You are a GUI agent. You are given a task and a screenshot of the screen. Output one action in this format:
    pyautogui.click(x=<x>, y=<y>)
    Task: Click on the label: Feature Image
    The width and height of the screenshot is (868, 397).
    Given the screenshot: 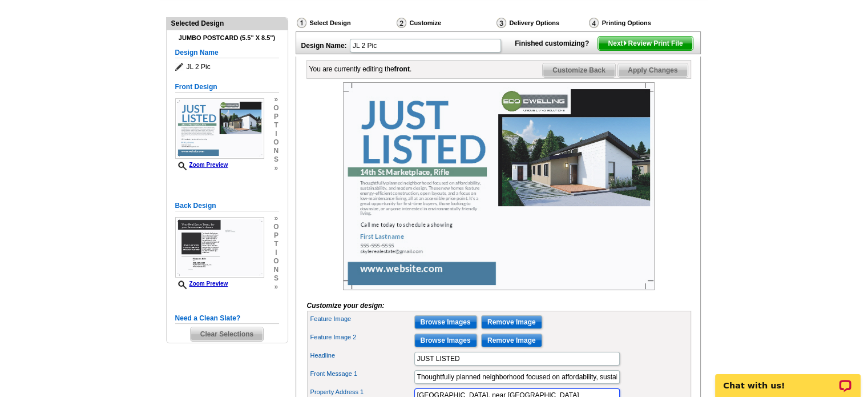 What is the action you would take?
    pyautogui.click(x=362, y=319)
    